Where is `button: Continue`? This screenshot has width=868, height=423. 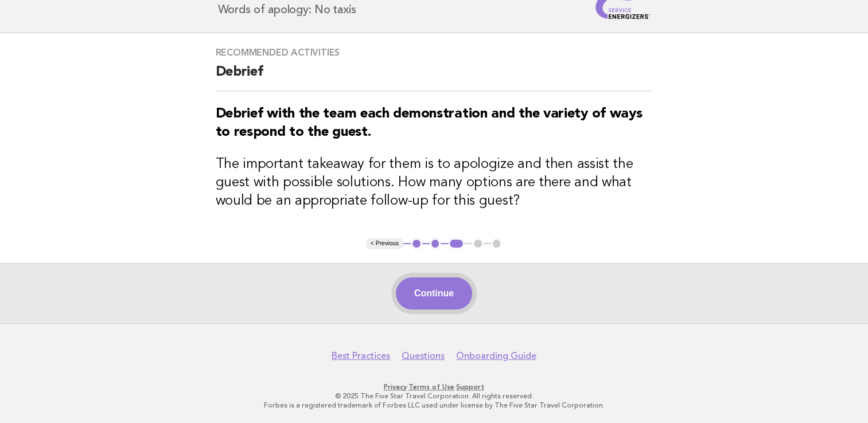 button: Continue is located at coordinates (434, 293).